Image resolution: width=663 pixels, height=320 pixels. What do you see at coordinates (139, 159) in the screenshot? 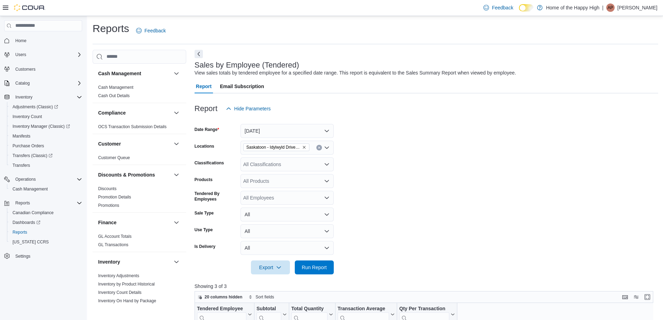
I see `div: Customer` at bounding box center [139, 159].